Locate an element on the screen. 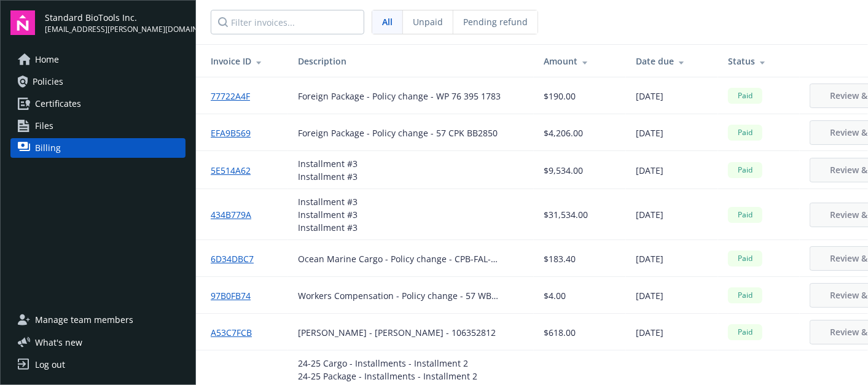  div: Invoice ID is located at coordinates (244, 60).